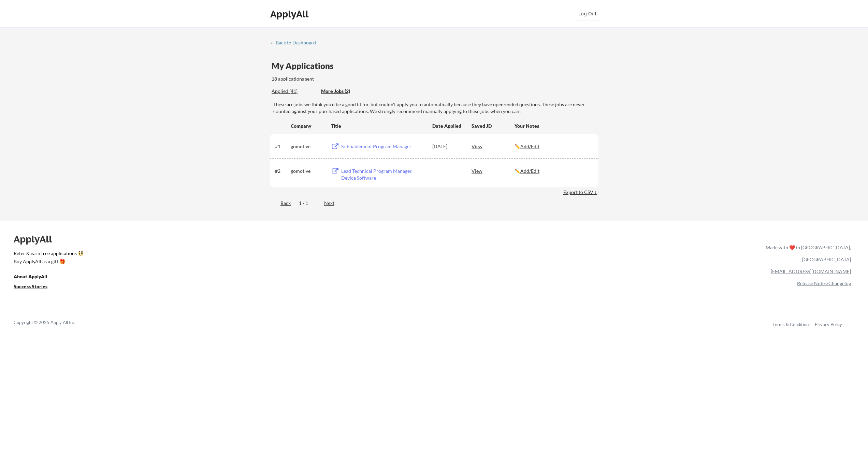  What do you see at coordinates (792, 324) in the screenshot?
I see `a: Terms & Conditions` at bounding box center [792, 324].